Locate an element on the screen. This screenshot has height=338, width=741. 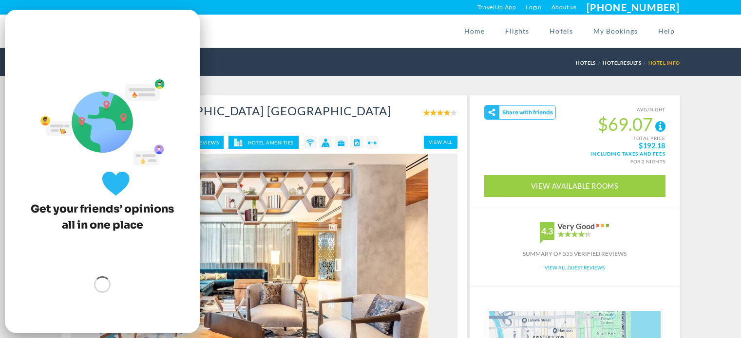
a: Hotel Amenities is located at coordinates (263, 142).